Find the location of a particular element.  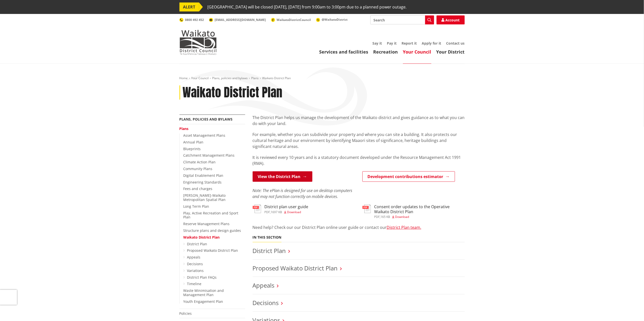

a: Blueprints is located at coordinates (192, 149).